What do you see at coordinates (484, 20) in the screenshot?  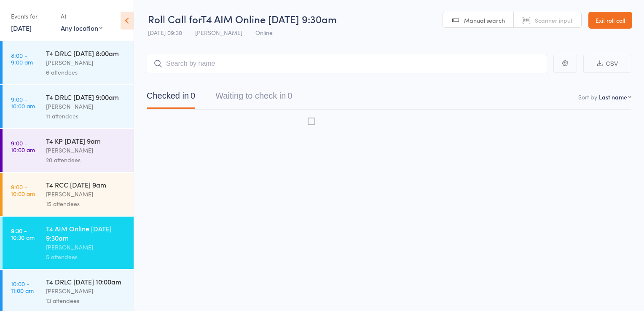 I see `span: Manual search` at bounding box center [484, 20].